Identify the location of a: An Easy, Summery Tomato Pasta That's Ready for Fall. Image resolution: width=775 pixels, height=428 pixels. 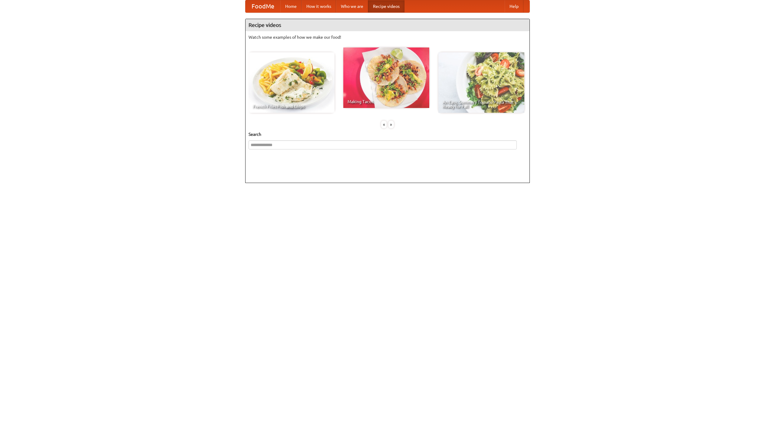
(481, 83).